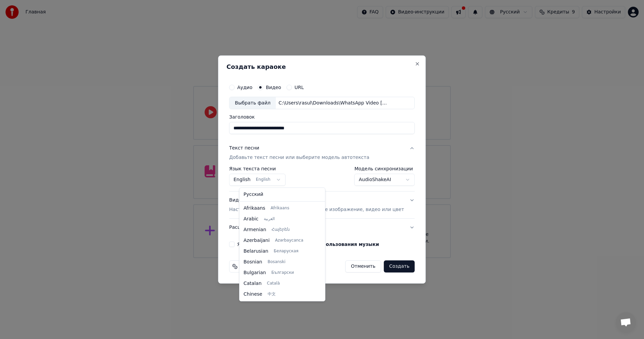  I want to click on span: العربية, so click(269, 219).